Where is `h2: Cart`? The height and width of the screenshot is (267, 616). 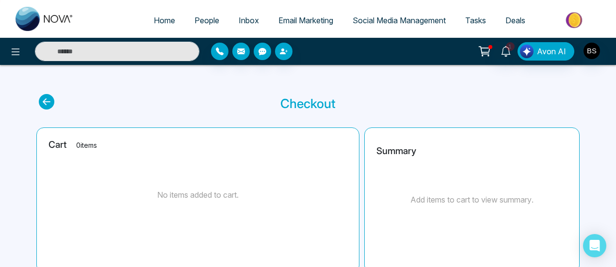 h2: Cart is located at coordinates (198, 145).